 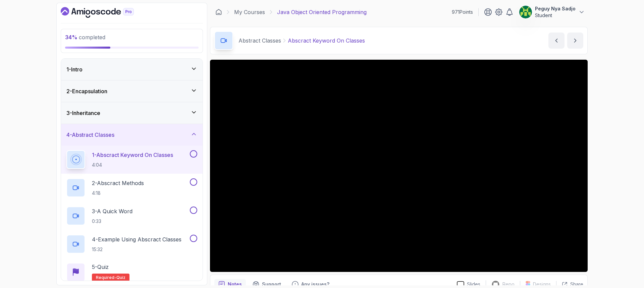 I want to click on p: 4 - Example Using Abscract Classes, so click(x=137, y=239).